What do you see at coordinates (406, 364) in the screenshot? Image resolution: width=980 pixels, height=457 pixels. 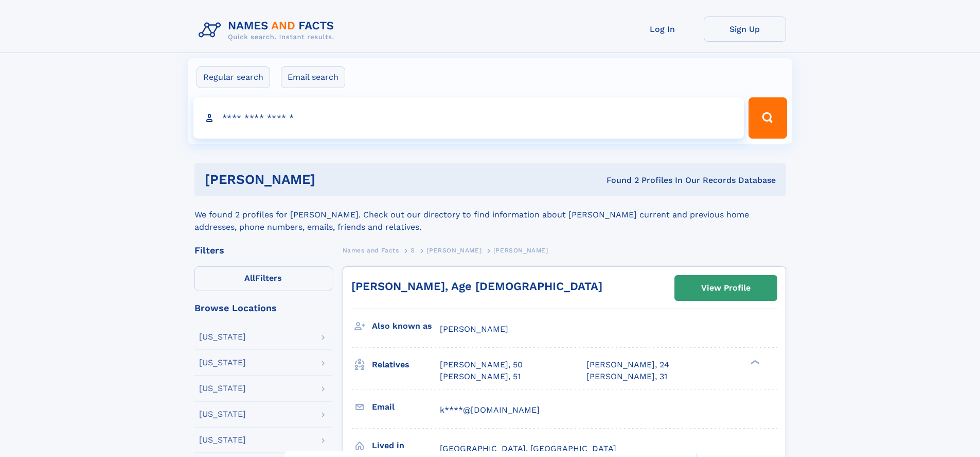 I see `h3: Relatives` at bounding box center [406, 364].